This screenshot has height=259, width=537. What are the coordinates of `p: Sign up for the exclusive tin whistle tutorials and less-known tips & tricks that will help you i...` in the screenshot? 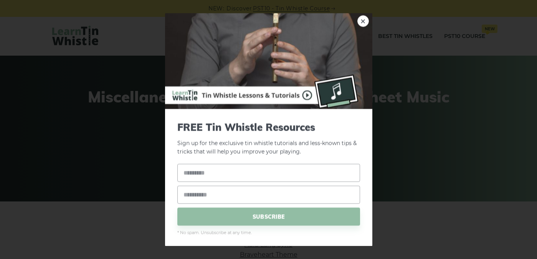 It's located at (269, 139).